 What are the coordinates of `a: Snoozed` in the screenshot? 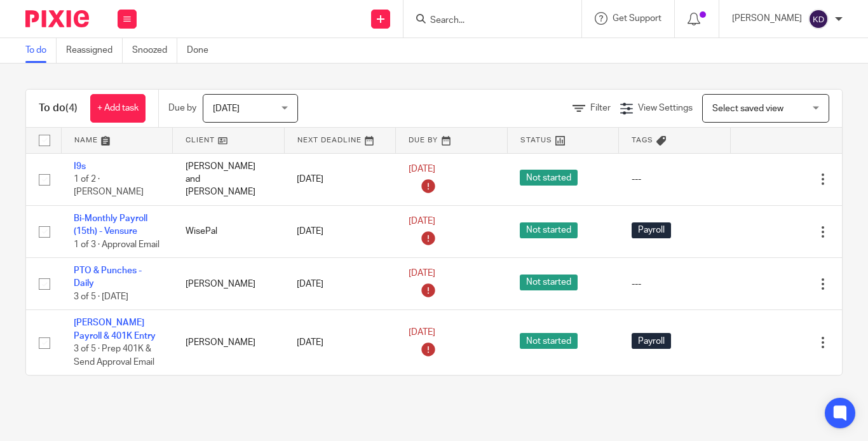 It's located at (154, 50).